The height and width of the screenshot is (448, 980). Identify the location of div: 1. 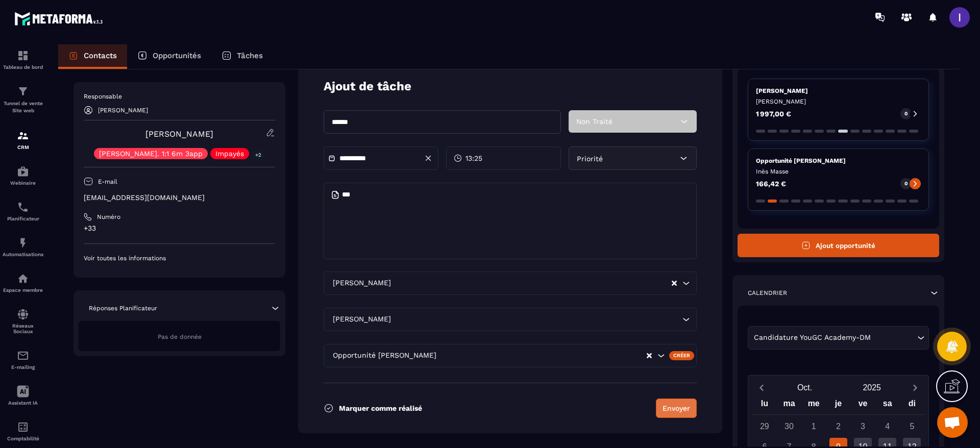
(814, 426).